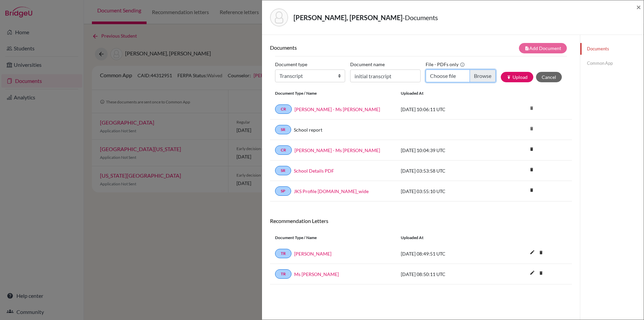  Describe the element at coordinates (527, 49) in the screenshot. I see `i: note_add` at that location.